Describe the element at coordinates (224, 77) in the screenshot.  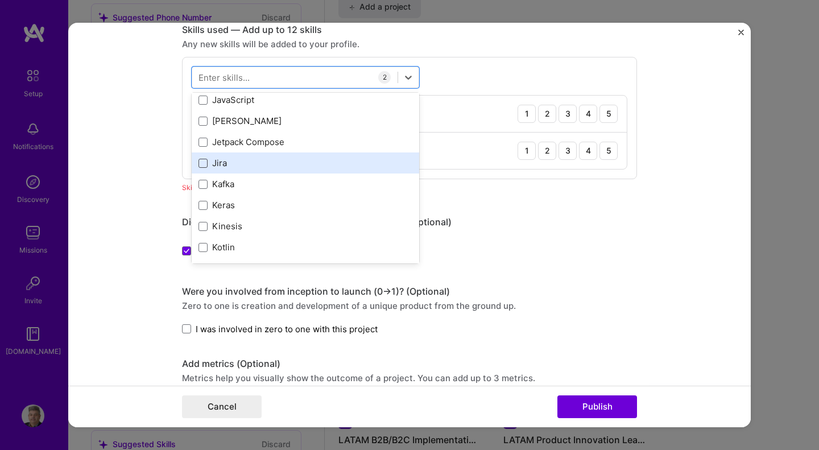
I see `div: Enter skills...` at that location.